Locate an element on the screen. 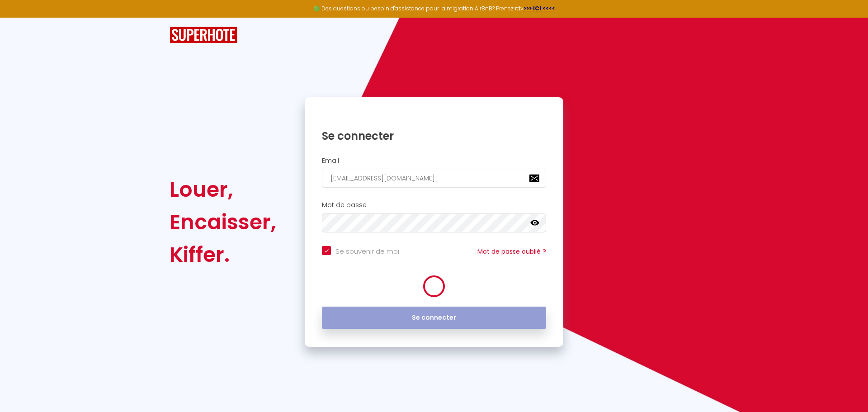 Image resolution: width=868 pixels, height=412 pixels. img: SuperHote logo is located at coordinates (204, 35).